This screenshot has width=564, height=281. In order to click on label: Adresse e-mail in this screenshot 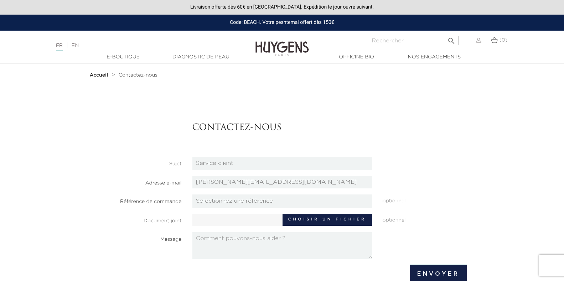, I will do `click(139, 181)`.